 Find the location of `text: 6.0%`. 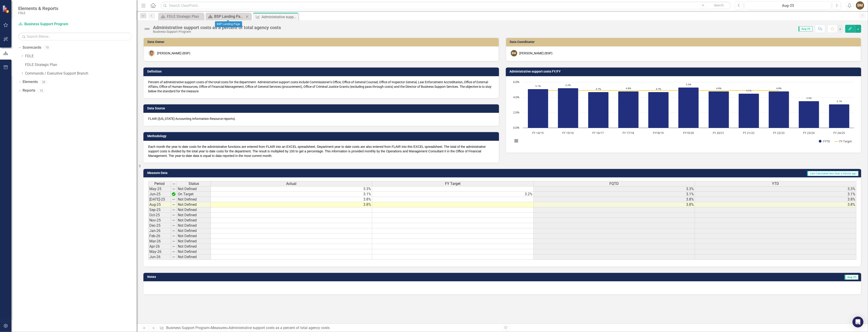

text: 6.0% is located at coordinates (517, 82).